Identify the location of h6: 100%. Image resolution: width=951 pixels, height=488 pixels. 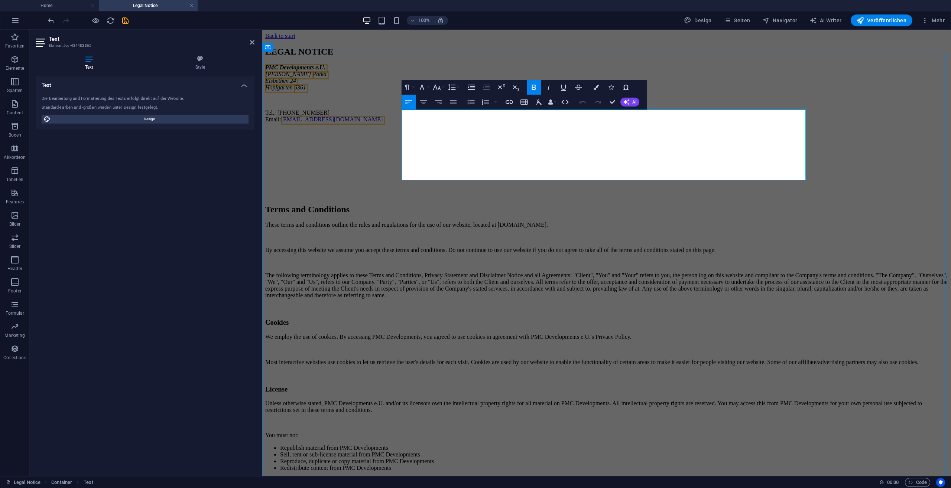
(424, 20).